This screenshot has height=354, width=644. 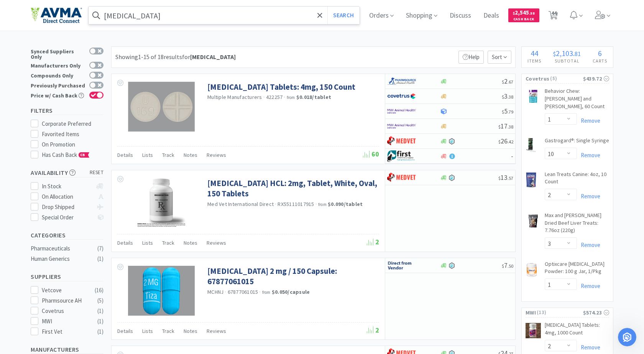 I want to click on h4: Carts, so click(x=599, y=61).